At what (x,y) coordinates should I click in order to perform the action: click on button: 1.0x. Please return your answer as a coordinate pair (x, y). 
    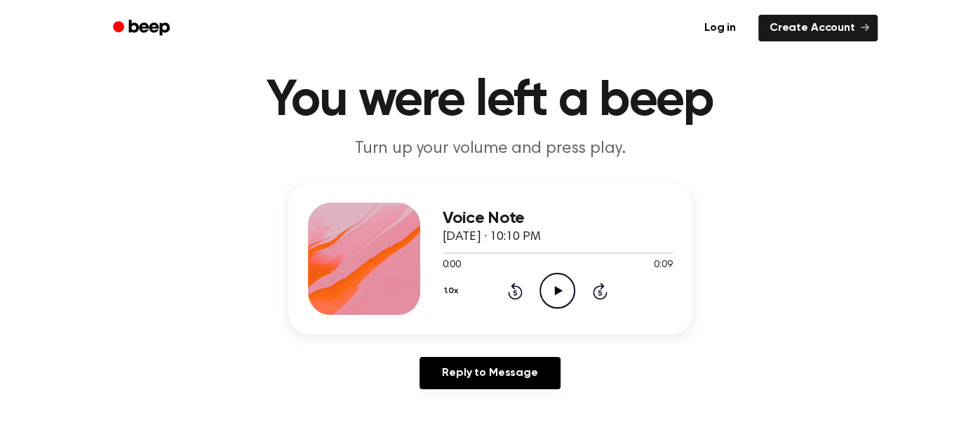
    Looking at the image, I should click on (454, 291).